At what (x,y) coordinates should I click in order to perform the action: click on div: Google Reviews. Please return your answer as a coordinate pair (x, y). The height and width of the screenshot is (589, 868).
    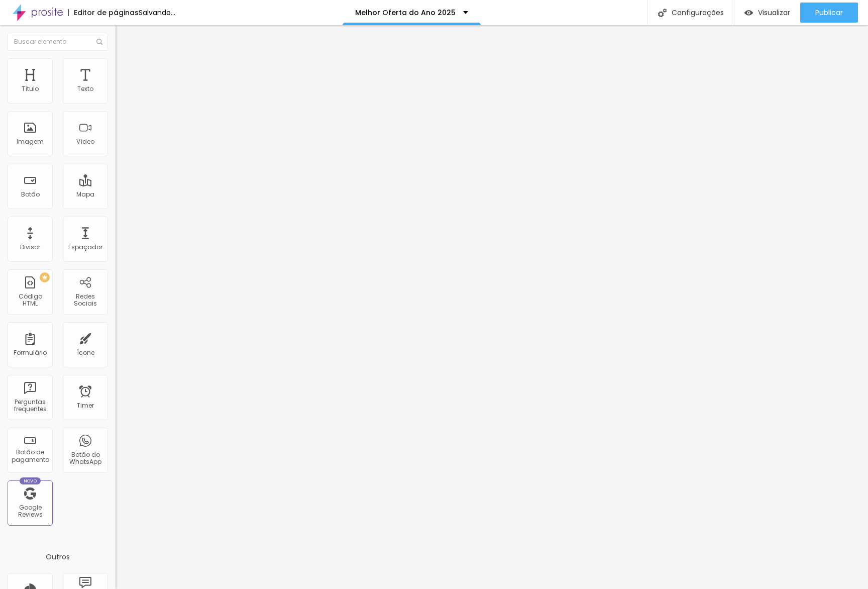
    Looking at the image, I should click on (30, 511).